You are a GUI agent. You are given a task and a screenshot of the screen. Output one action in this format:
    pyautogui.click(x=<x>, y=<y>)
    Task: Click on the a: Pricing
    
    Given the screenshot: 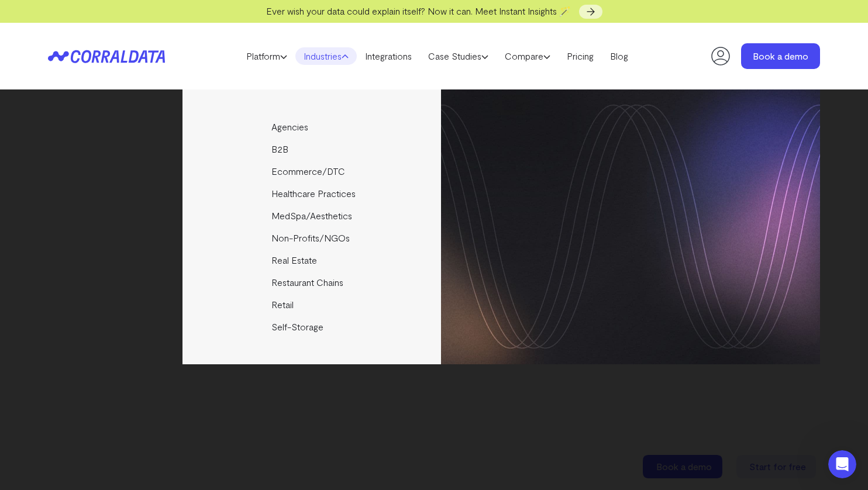 What is the action you would take?
    pyautogui.click(x=580, y=56)
    